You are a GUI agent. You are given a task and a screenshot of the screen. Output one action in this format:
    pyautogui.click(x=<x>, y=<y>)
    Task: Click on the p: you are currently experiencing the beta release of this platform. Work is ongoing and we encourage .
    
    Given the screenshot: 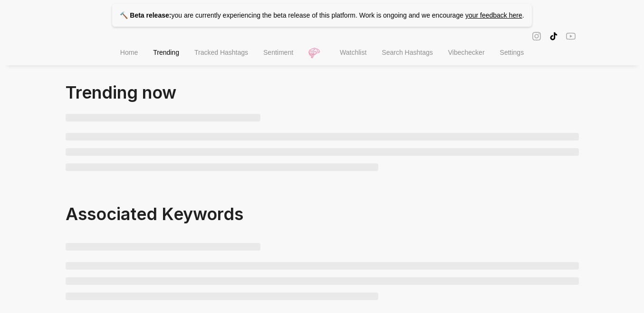 What is the action you would take?
    pyautogui.click(x=322, y=15)
    